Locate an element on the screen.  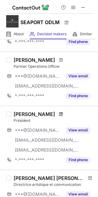
h1: SEAPORT ODLM is located at coordinates (40, 22).